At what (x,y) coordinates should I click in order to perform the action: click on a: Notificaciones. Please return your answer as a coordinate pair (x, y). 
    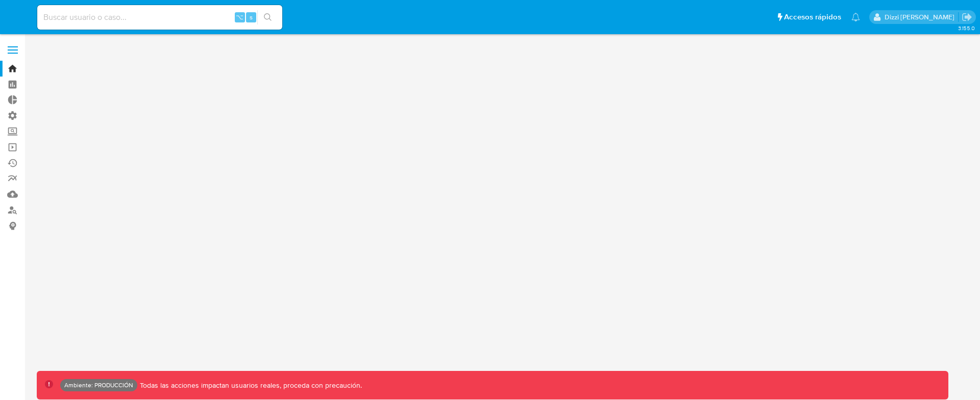
    Looking at the image, I should click on (856, 17).